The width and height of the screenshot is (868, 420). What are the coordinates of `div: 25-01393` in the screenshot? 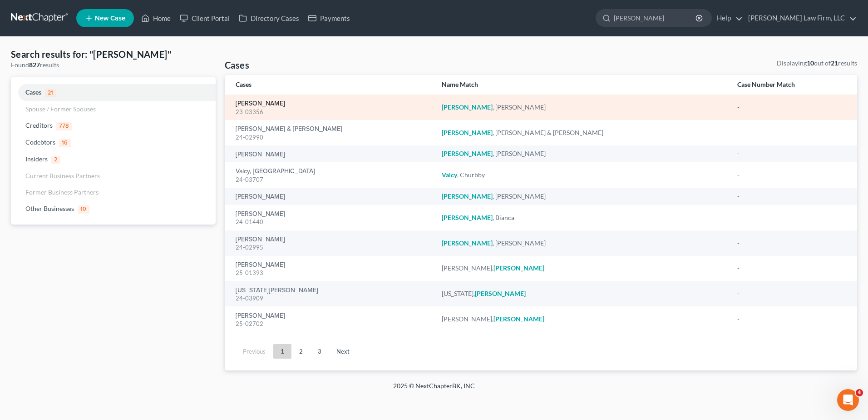 It's located at (331, 273).